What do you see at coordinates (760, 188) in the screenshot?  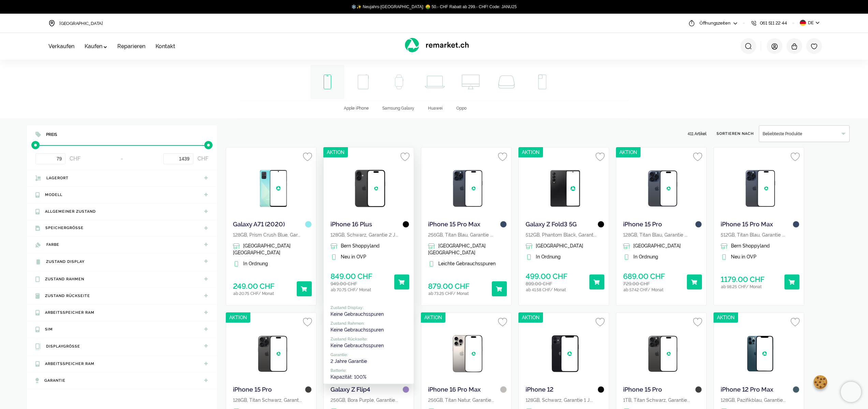 I see `img: NzM1kivZ63q8RyB9ashY.jpg` at bounding box center [760, 188].